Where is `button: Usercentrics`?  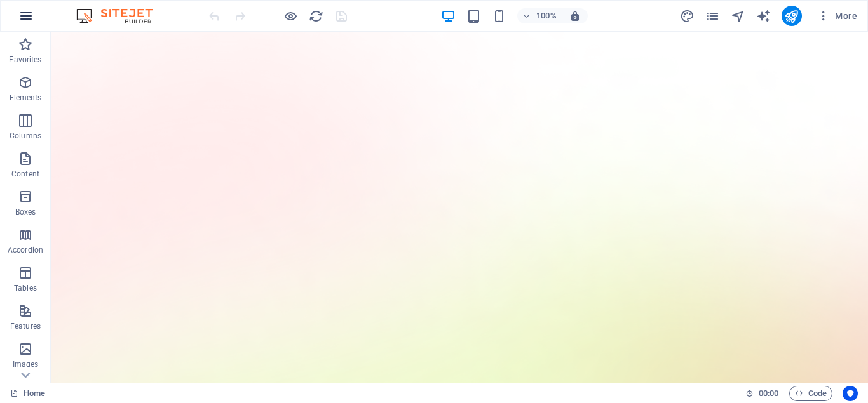 button: Usercentrics is located at coordinates (850, 393).